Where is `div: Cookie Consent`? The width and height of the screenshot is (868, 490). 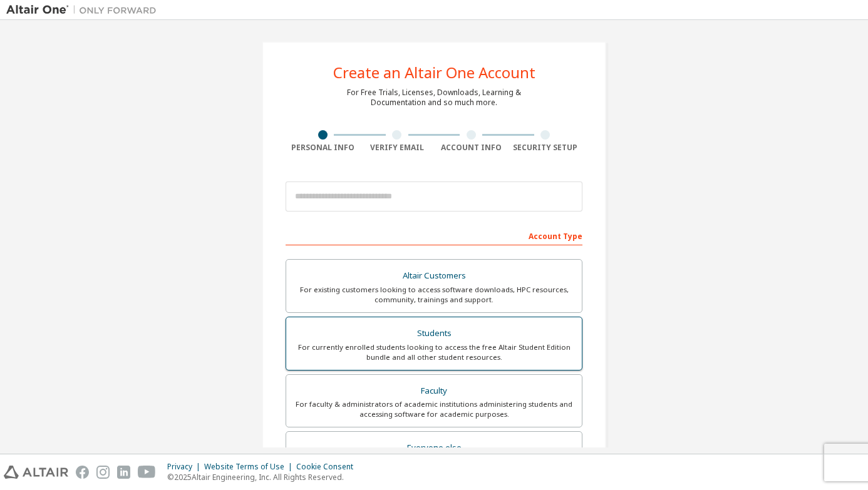 div: Cookie Consent is located at coordinates (328, 466).